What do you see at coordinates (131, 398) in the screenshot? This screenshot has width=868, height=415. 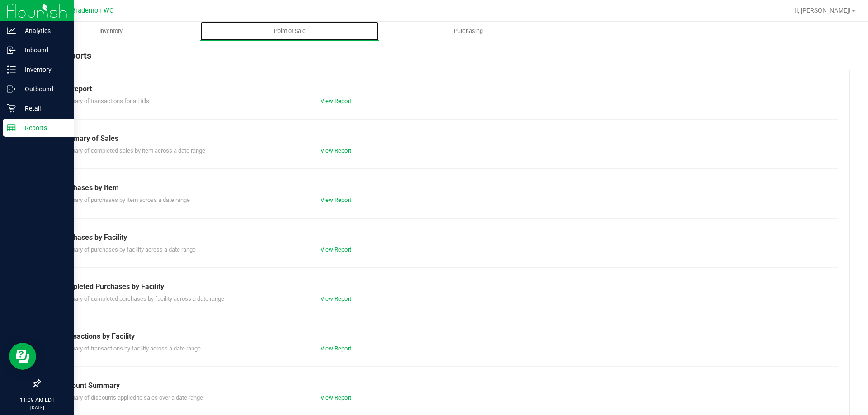 I see `span: Summary of discounts applied to sales over a date range` at bounding box center [131, 398].